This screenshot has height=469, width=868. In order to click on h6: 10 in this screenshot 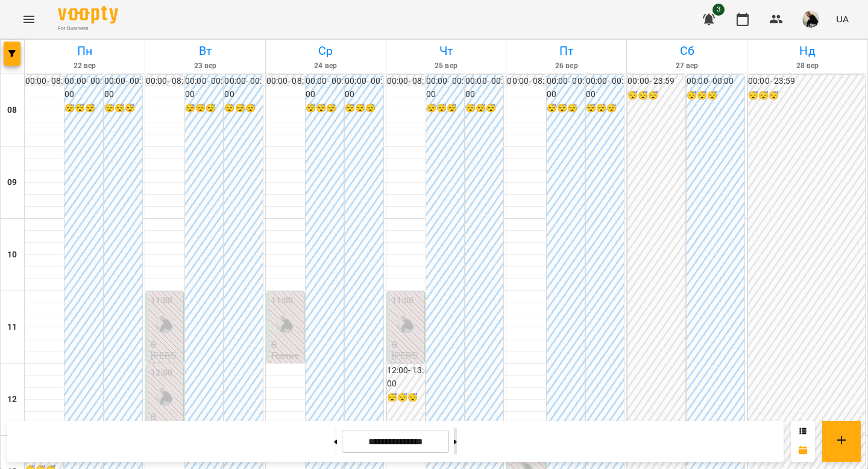, I will do `click(12, 255)`.